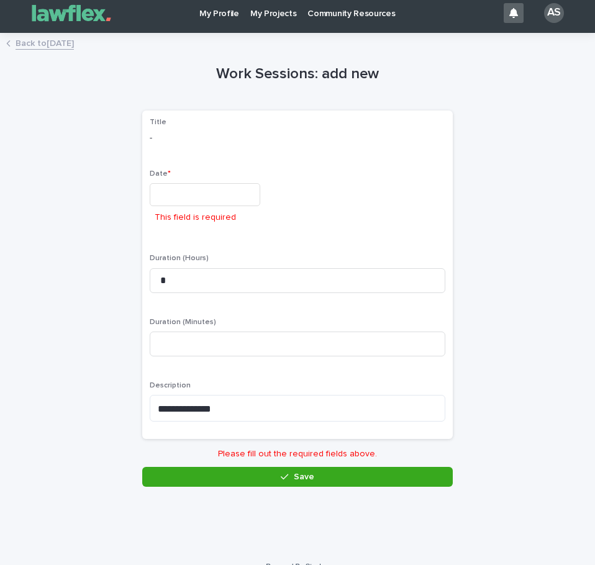 This screenshot has height=565, width=595. Describe the element at coordinates (158, 122) in the screenshot. I see `span: Title` at that location.